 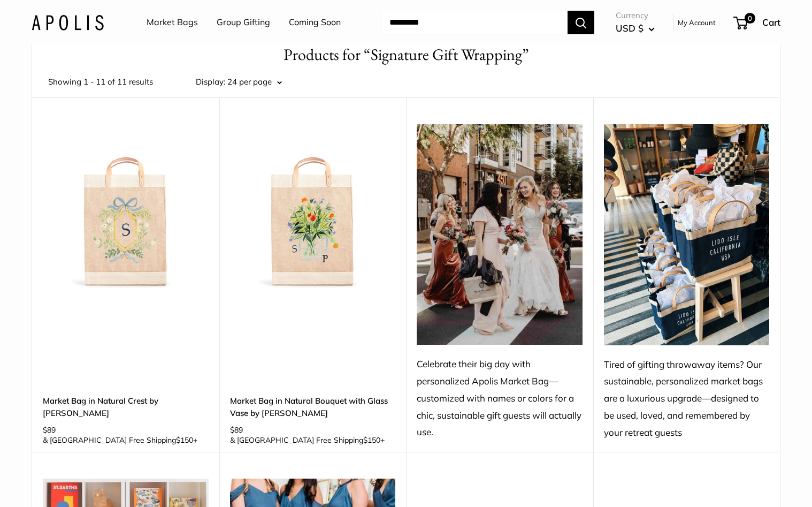 What do you see at coordinates (500, 235) in the screenshot?
I see `img: Celebrate their big day with personalized Apolis Market Bag—customized with names or colors for a...` at bounding box center [500, 235].